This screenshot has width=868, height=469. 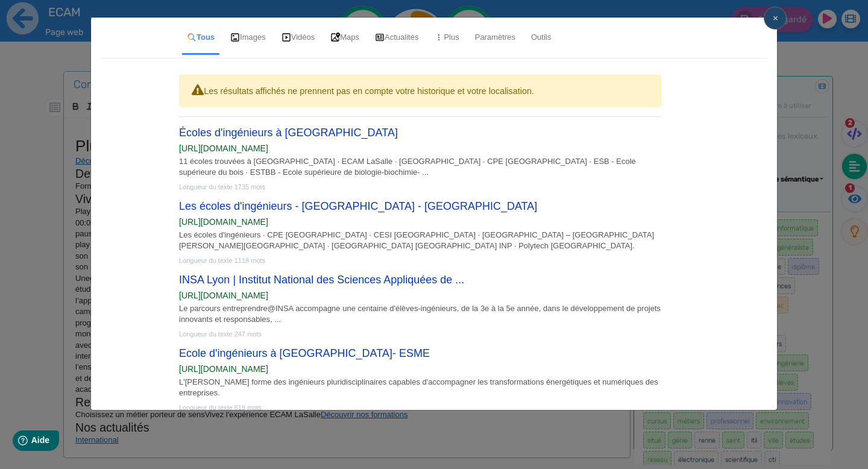 I want to click on div: Le parcours entreprendre@INSA accompagne une centaine d'élèves-ingénieurs, de la 3e à la 5e année..., so click(x=420, y=314).